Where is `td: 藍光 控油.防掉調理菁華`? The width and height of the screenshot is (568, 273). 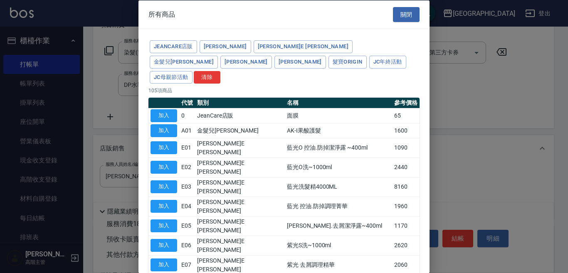
td: 藍光 控油.防掉調理菁華 is located at coordinates (339, 206).